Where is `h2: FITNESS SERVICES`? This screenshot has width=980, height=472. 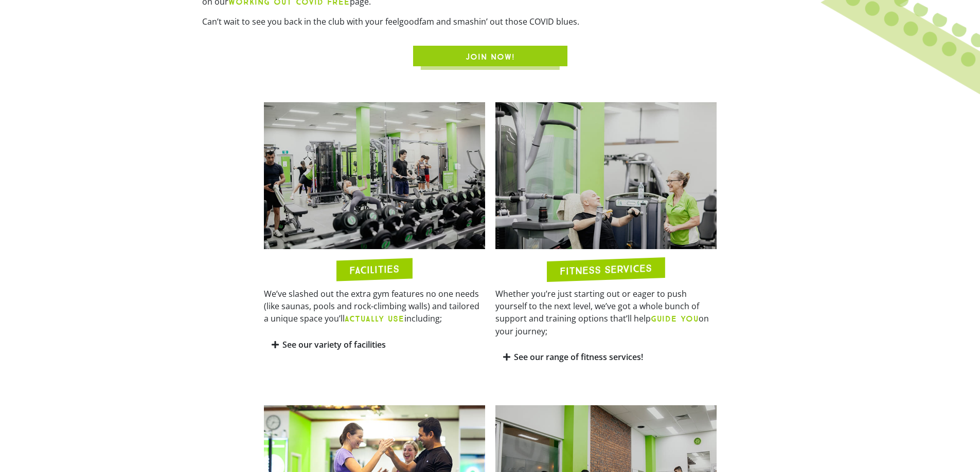 h2: FITNESS SERVICES is located at coordinates (605, 270).